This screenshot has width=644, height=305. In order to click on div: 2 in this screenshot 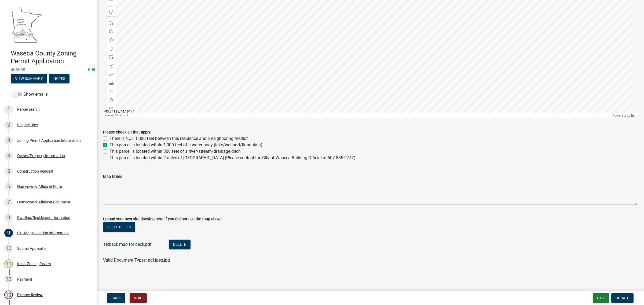, I will do `click(8, 125)`.